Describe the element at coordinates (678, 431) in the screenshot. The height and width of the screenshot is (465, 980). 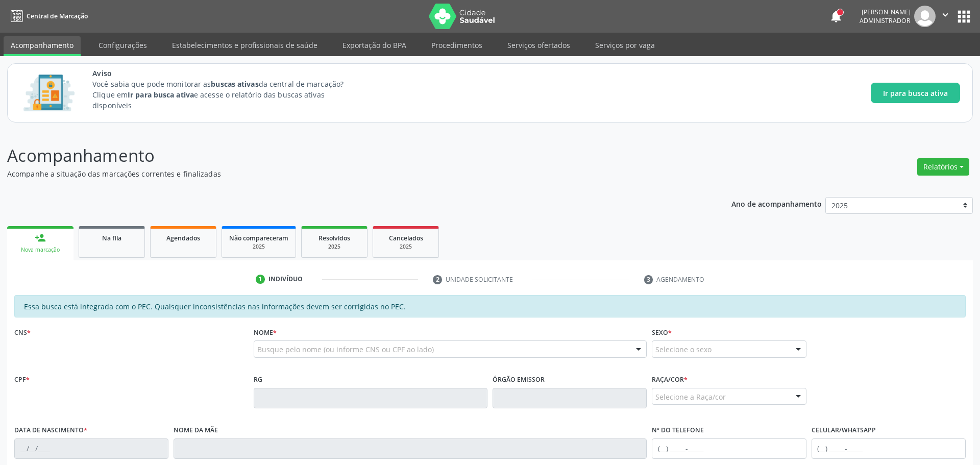
I see `label: Nº do Telefone` at that location.